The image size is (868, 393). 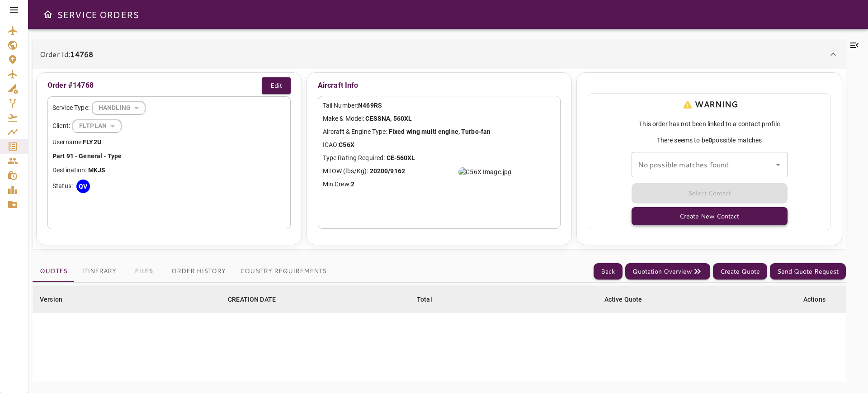 What do you see at coordinates (346, 145) in the screenshot?
I see `b: C56X` at bounding box center [346, 145].